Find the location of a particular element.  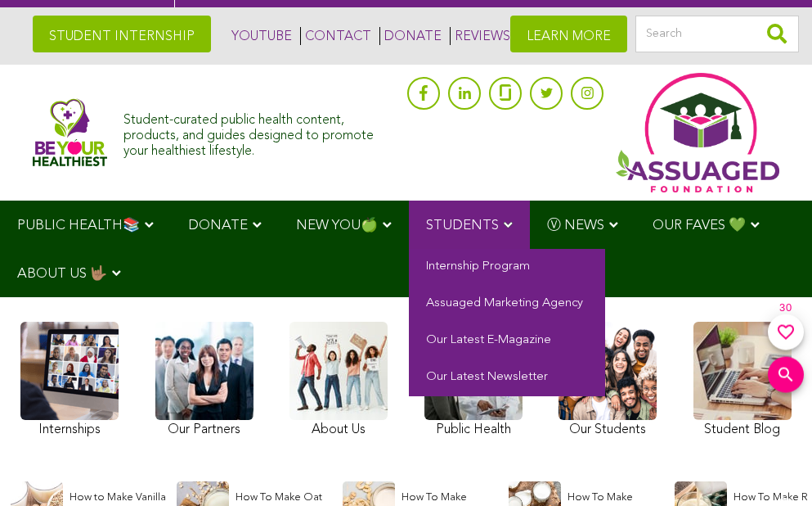

span: NEW YOU🍏 is located at coordinates (337, 225).